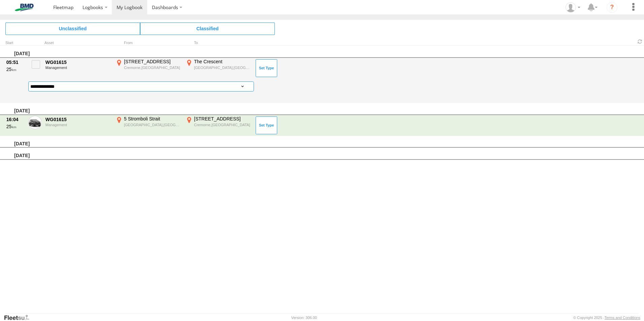 The width and height of the screenshot is (644, 321). I want to click on div: 16:04, so click(15, 119).